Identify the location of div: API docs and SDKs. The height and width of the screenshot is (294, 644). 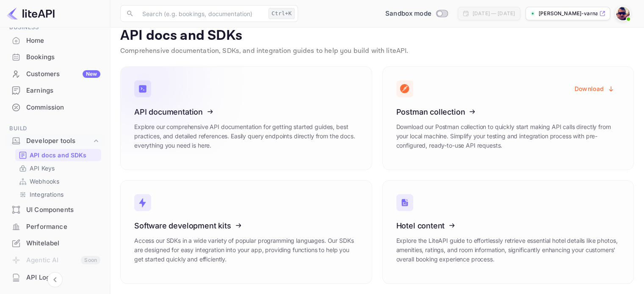
(58, 155).